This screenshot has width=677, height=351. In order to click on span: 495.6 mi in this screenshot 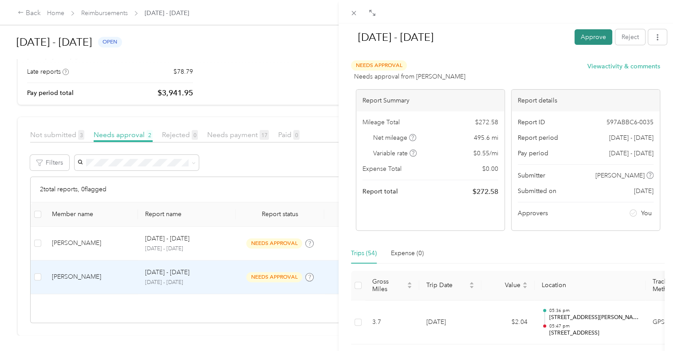, I will do `click(486, 138)`.